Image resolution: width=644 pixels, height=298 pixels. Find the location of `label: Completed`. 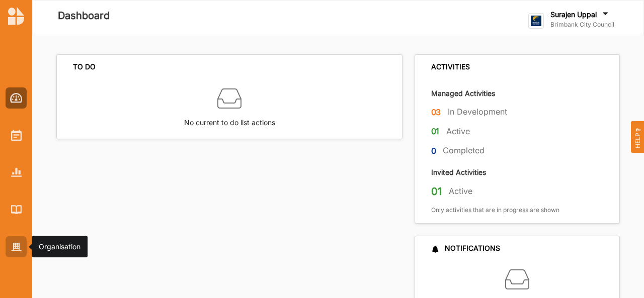

label: Completed is located at coordinates (463, 150).